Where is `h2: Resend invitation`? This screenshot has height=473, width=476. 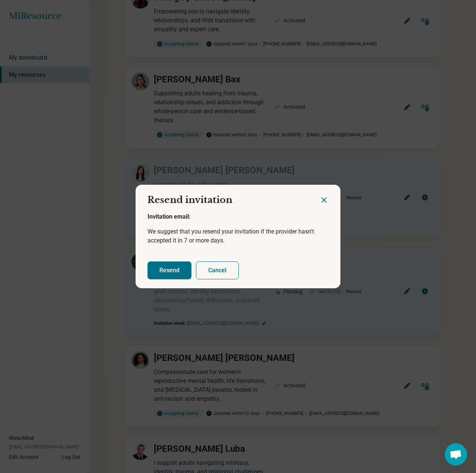
h2: Resend invitation is located at coordinates (227, 197).